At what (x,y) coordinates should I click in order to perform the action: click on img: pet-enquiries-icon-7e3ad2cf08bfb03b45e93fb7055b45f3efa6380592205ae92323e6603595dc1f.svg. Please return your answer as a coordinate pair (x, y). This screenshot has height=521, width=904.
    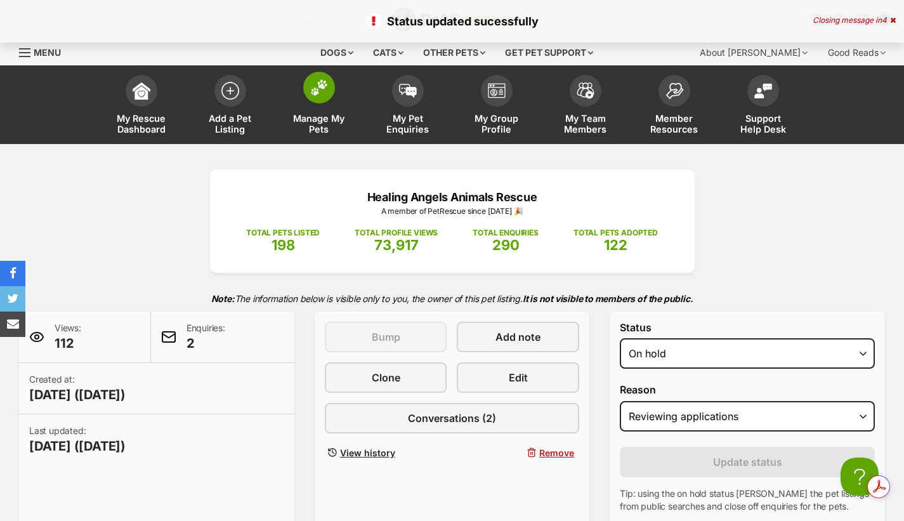
    Looking at the image, I should click on (408, 91).